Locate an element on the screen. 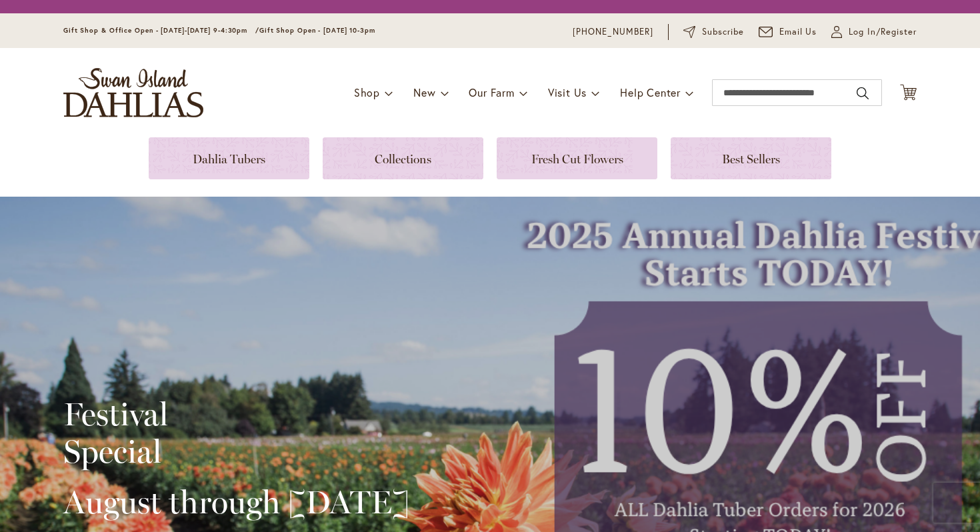 Image resolution: width=980 pixels, height=532 pixels. a: Log In/Register is located at coordinates (874, 32).